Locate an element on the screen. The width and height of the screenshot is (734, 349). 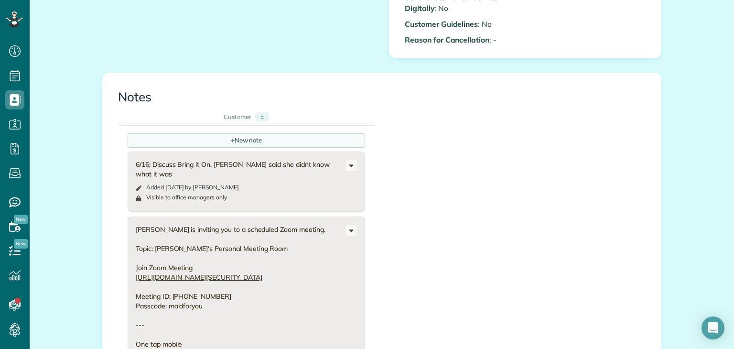
div: New note is located at coordinates (246, 141).